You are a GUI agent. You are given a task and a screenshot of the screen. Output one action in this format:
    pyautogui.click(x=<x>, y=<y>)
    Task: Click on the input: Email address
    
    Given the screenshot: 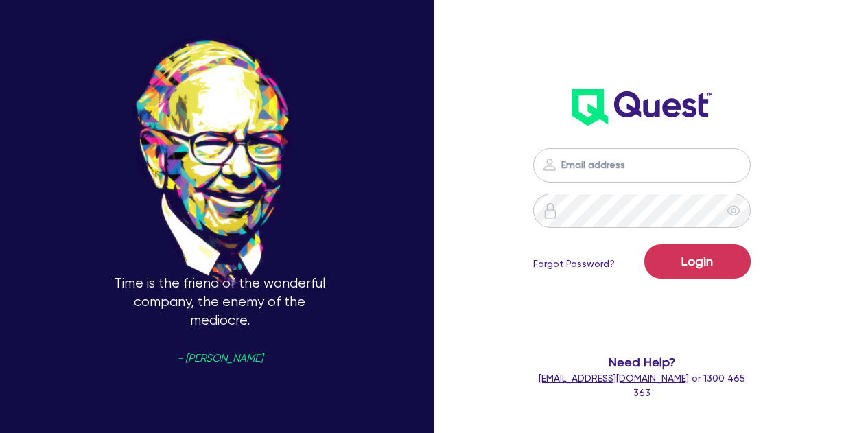 What is the action you would take?
    pyautogui.click(x=641, y=165)
    